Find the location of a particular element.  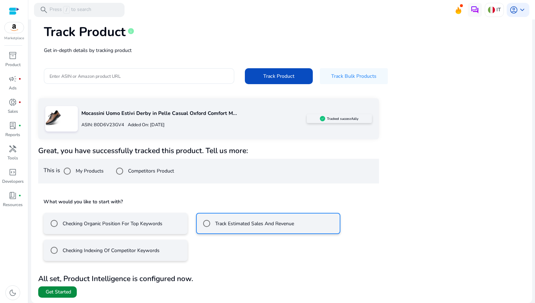

p: Press to search is located at coordinates (70, 10).